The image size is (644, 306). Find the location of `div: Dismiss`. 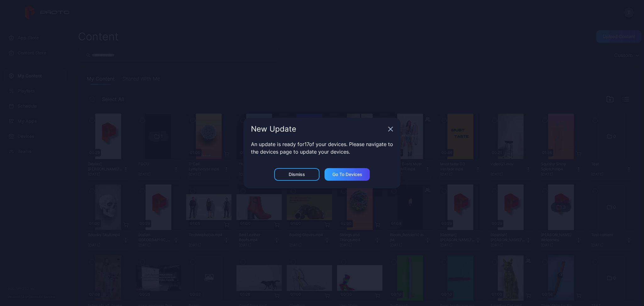

div: Dismiss is located at coordinates (297, 175).